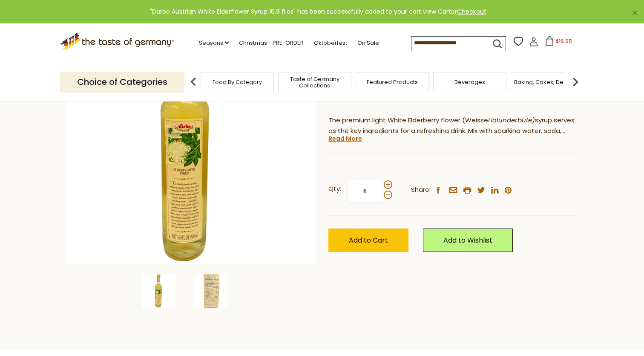 The height and width of the screenshot is (356, 644). Describe the element at coordinates (558, 43) in the screenshot. I see `button: $16.95` at that location.